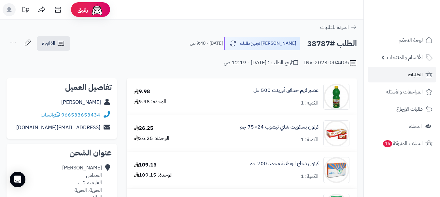 The height and width of the screenshot is (197, 440). I want to click on a: كرتون دجاج الوطنية مجمد 700 جم, so click(284, 164).